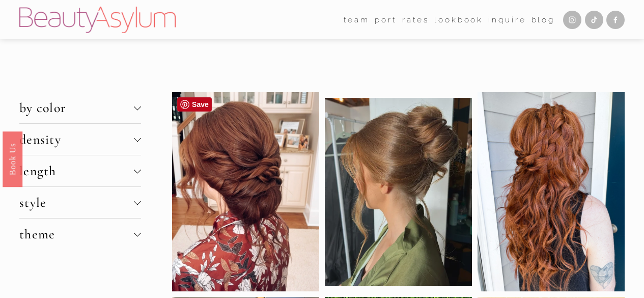 This screenshot has height=298, width=644. I want to click on a: Lookbook, so click(458, 20).